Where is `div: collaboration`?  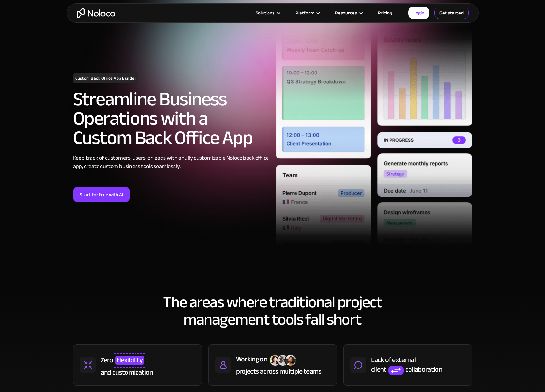
div: collaboration is located at coordinates (424, 370).